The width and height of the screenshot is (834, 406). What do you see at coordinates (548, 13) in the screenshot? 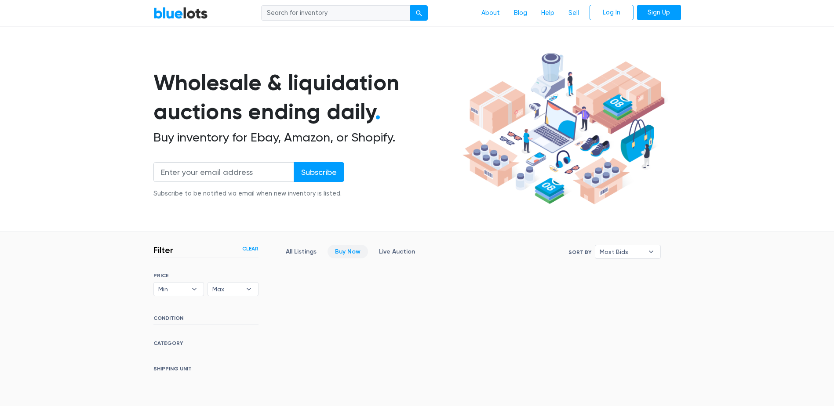
I see `a: Help` at bounding box center [548, 13].